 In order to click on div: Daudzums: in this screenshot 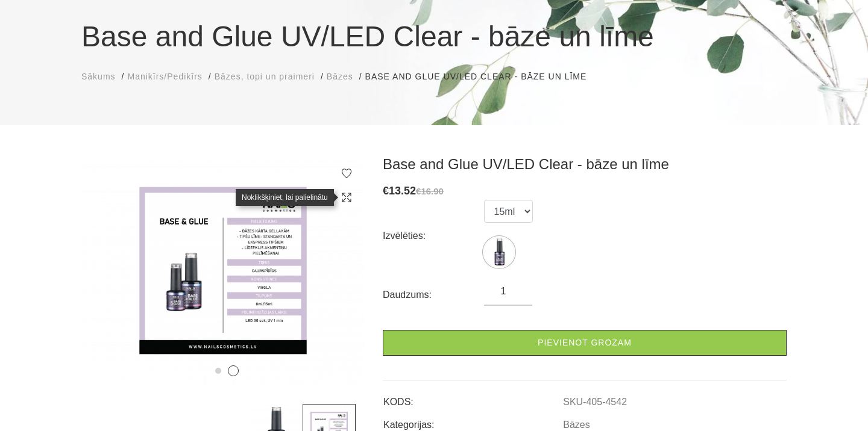, I will do `click(434, 295)`.